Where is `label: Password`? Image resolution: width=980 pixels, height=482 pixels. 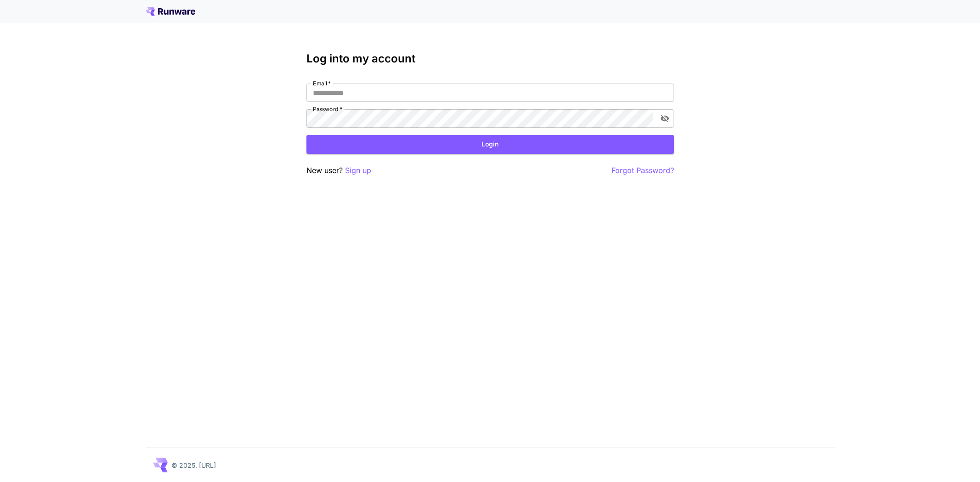 label: Password is located at coordinates (328, 109).